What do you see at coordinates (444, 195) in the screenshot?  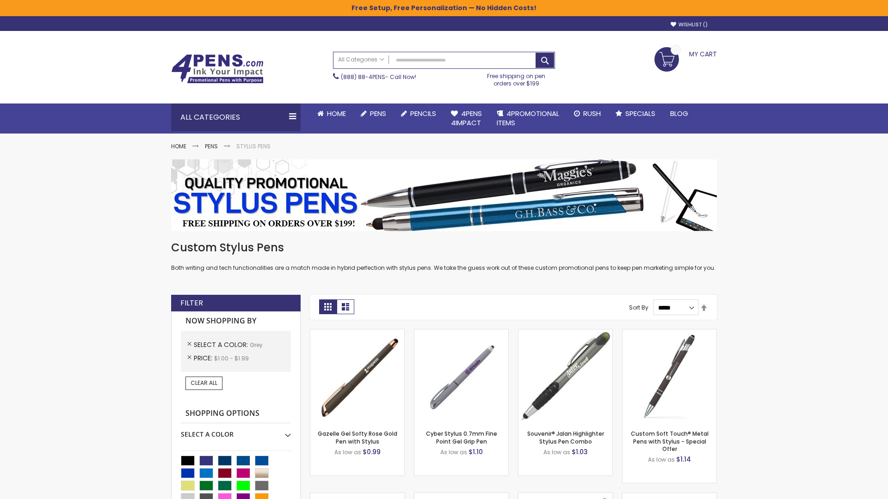 I see `img: Stylus Pens` at bounding box center [444, 195].